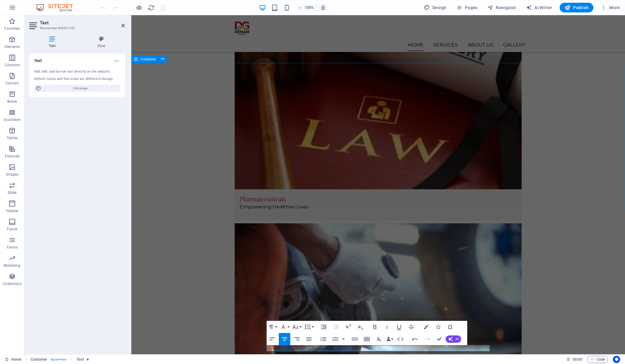 This screenshot has height=364, width=625. Describe the element at coordinates (12, 211) in the screenshot. I see `p: Header` at that location.